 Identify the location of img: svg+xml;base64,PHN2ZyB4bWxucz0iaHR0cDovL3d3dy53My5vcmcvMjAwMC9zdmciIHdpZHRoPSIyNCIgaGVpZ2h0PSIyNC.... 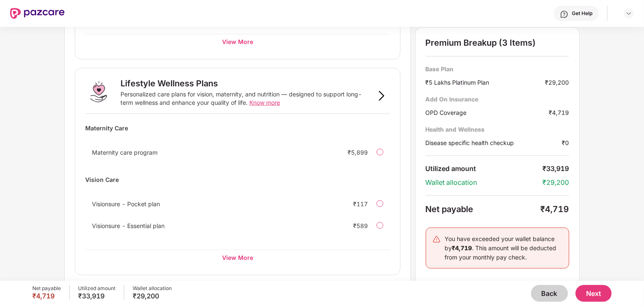
(437, 239).